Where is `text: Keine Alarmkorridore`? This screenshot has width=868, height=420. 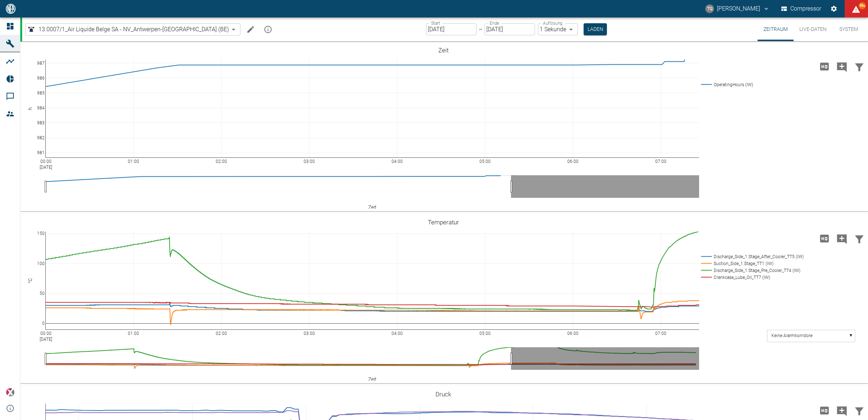
text: Keine Alarmkorridore is located at coordinates (791, 336).